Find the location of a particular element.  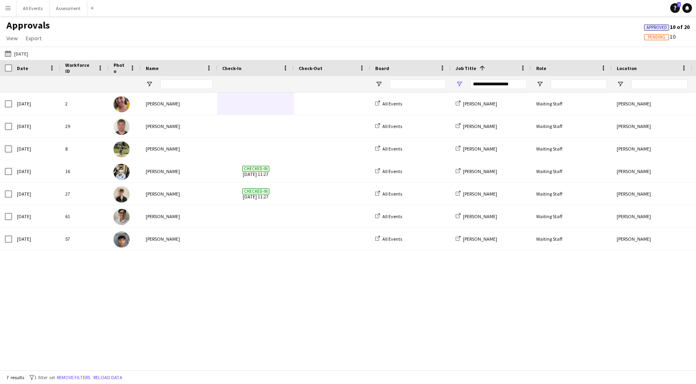

img: Mahlon Muzhiki is located at coordinates (122, 149).